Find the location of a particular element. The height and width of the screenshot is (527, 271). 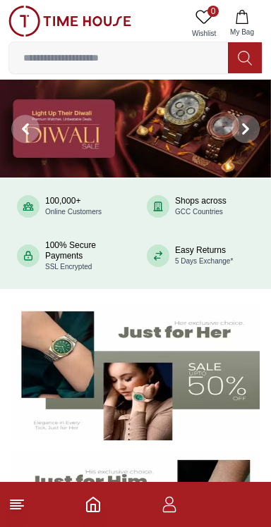

img: Women's Watches Banner is located at coordinates (135, 372).